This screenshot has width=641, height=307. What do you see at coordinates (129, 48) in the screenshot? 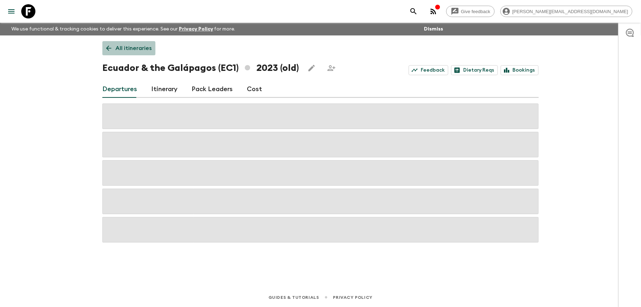
I see `a: All itineraries` at bounding box center [129, 48].